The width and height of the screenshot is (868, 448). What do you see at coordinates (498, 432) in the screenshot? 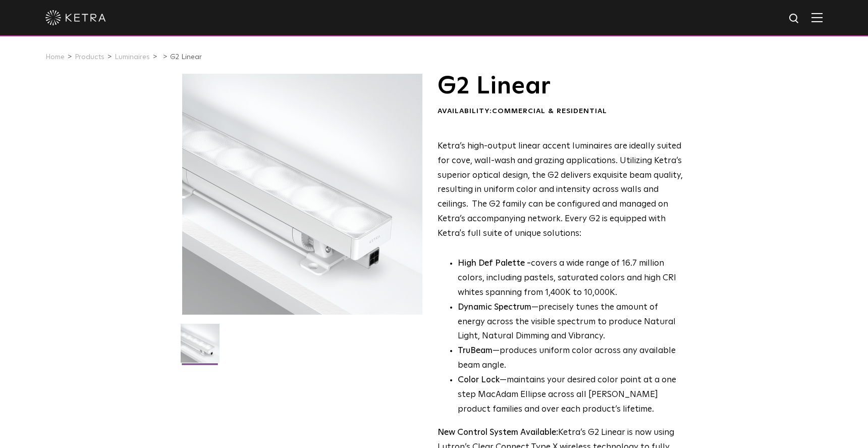
I see `strong: New Control System Available:` at bounding box center [498, 432].